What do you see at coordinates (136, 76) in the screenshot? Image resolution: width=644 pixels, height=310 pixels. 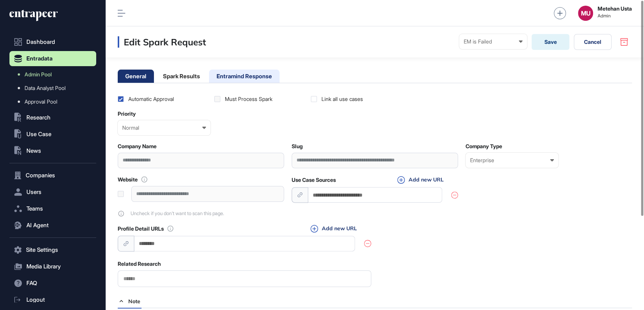 I see `li: General` at bounding box center [136, 76].